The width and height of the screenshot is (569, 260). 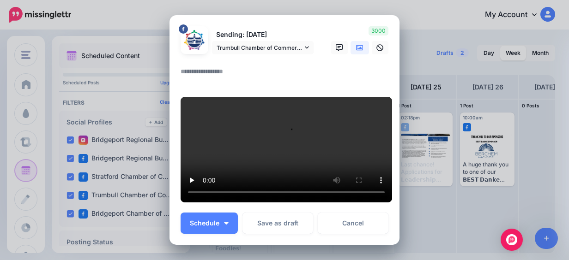 What do you see at coordinates (226, 224) in the screenshot?
I see `img: arrow-down-white.png` at bounding box center [226, 224].